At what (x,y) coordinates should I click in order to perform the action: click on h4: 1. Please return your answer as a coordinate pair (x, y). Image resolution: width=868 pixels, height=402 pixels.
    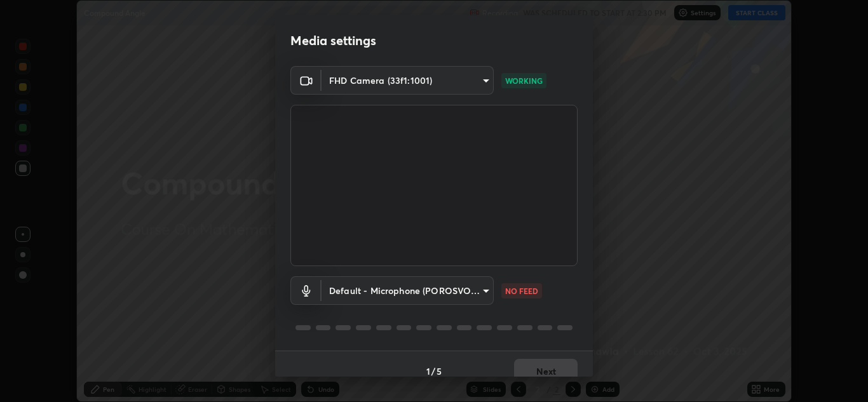
    Looking at the image, I should click on (429, 371).